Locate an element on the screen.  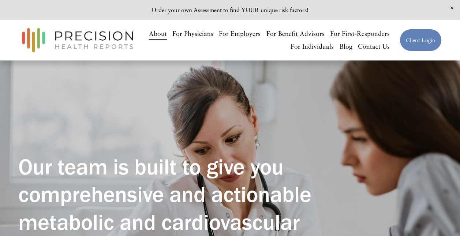
a: Client Login is located at coordinates (421, 40).